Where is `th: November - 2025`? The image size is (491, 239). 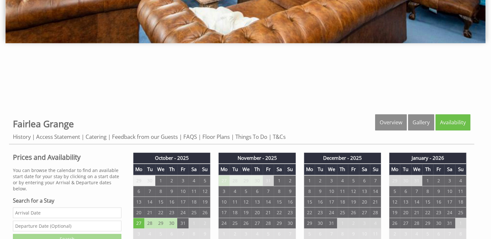 th: November - 2025 is located at coordinates (257, 158).